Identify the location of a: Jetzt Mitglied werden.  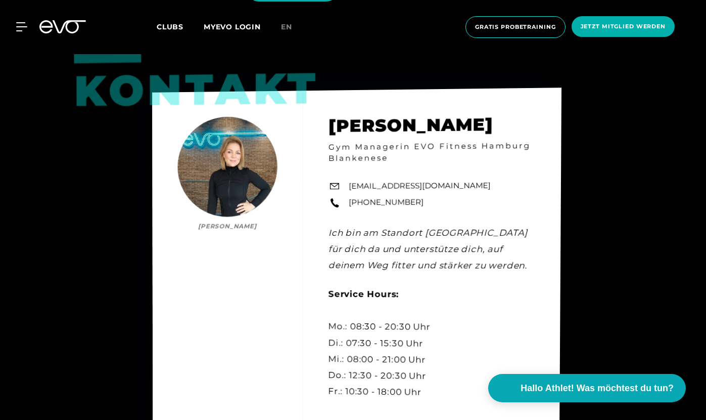
(623, 27).